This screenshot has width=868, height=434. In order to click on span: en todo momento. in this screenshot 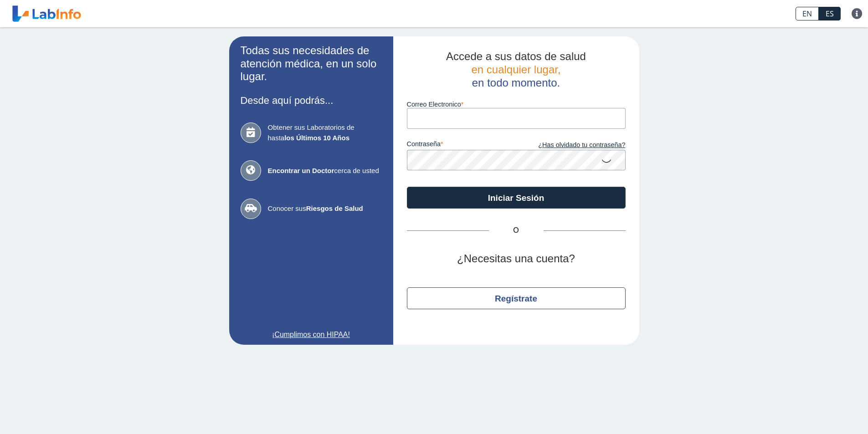, I will do `click(516, 83)`.